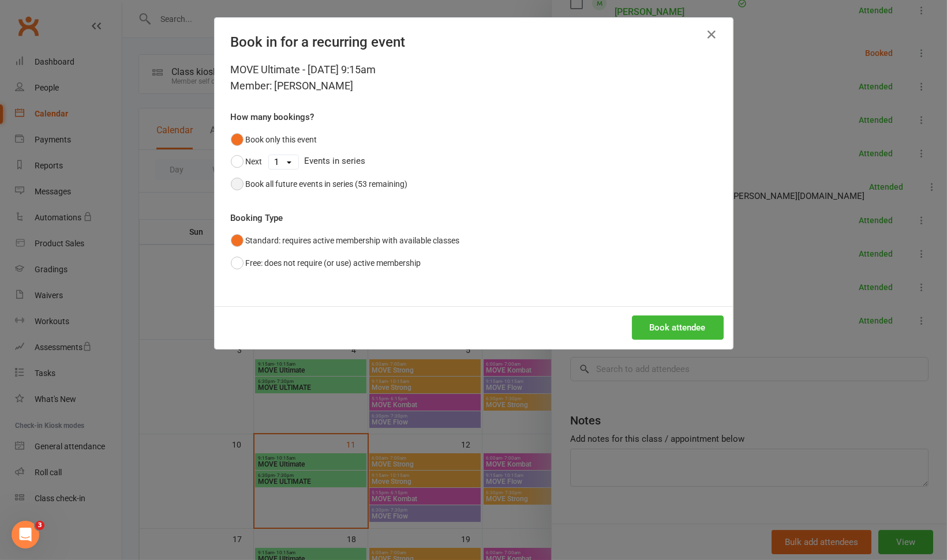 The width and height of the screenshot is (947, 560). What do you see at coordinates (319, 184) in the screenshot?
I see `button: Book all future events in series (53 remaining)` at bounding box center [319, 184].